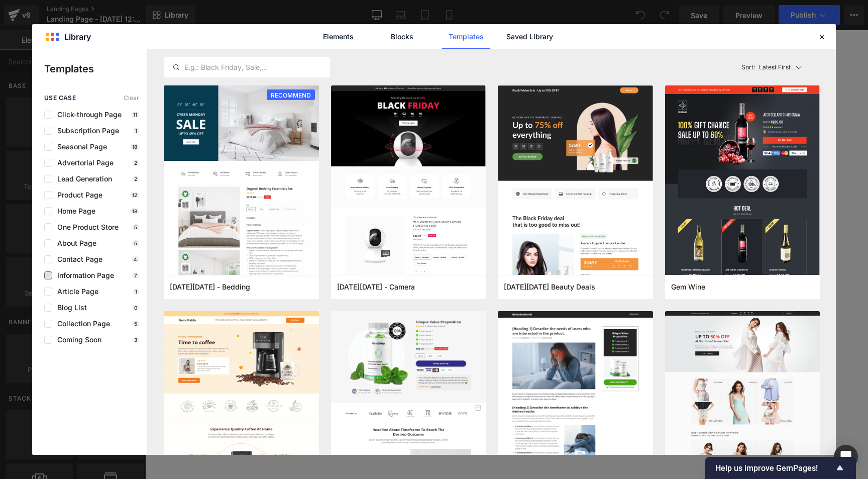 Image resolution: width=868 pixels, height=479 pixels. I want to click on span: Advertorial Page, so click(83, 163).